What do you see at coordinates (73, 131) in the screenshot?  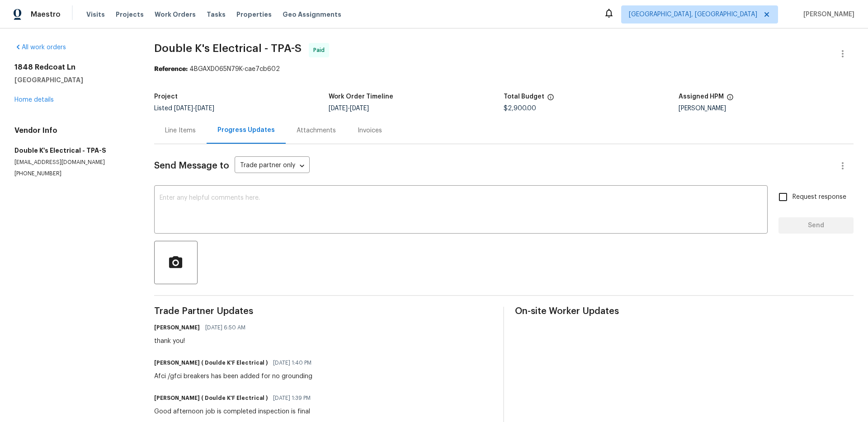 I see `h4: Vendor Info` at bounding box center [73, 131].